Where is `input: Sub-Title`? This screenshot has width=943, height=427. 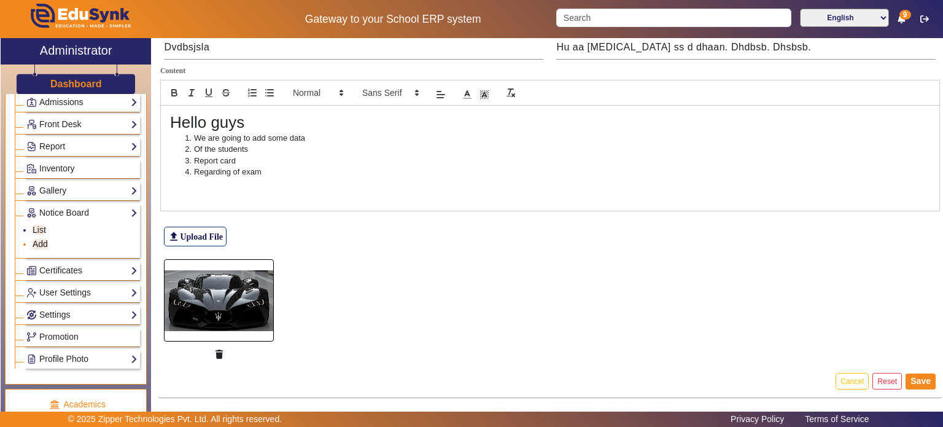 input: Sub-Title is located at coordinates (746, 47).